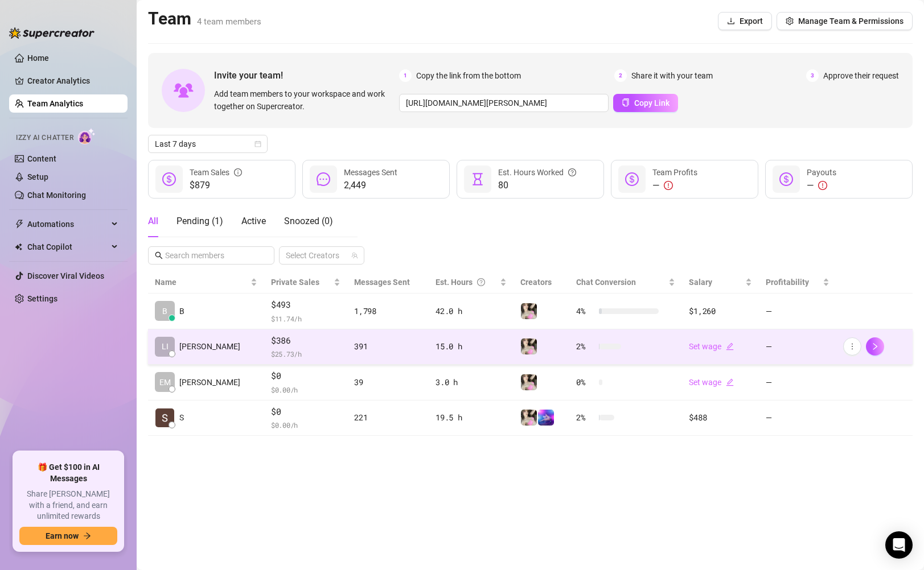  I want to click on span: Approve their request, so click(861, 75).